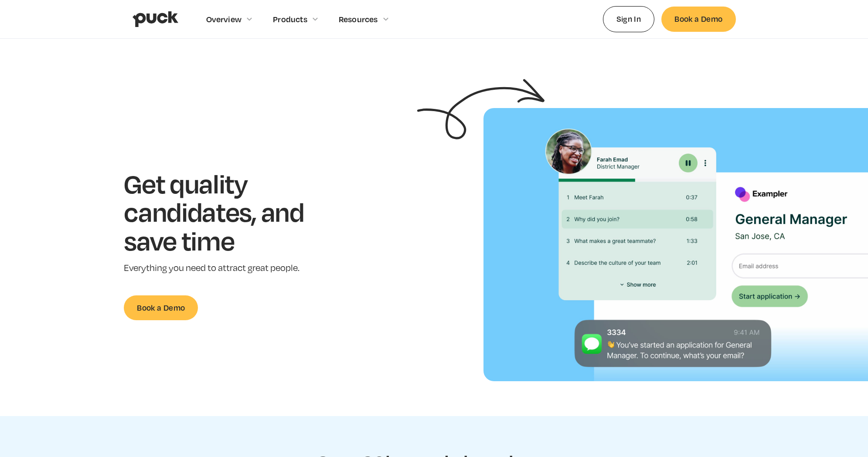  Describe the element at coordinates (227, 268) in the screenshot. I see `p: Everything you need to attract great people.` at that location.